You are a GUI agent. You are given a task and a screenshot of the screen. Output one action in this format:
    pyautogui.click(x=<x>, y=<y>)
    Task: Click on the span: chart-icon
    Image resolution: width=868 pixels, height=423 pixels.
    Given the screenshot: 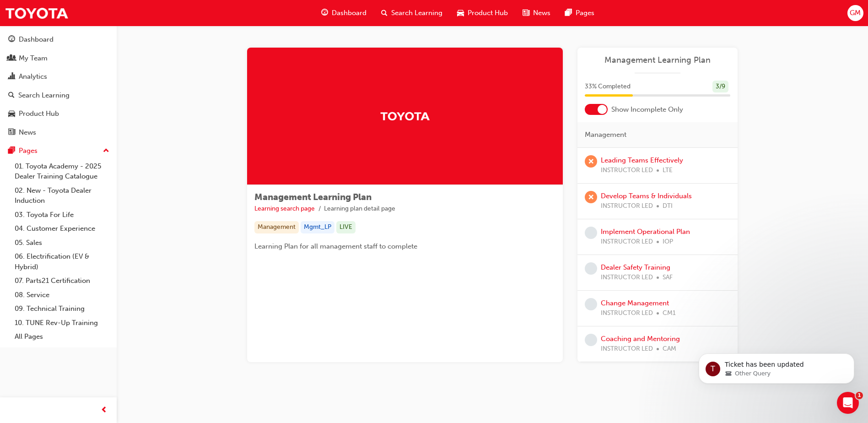 What is the action you would take?
    pyautogui.click(x=11, y=77)
    